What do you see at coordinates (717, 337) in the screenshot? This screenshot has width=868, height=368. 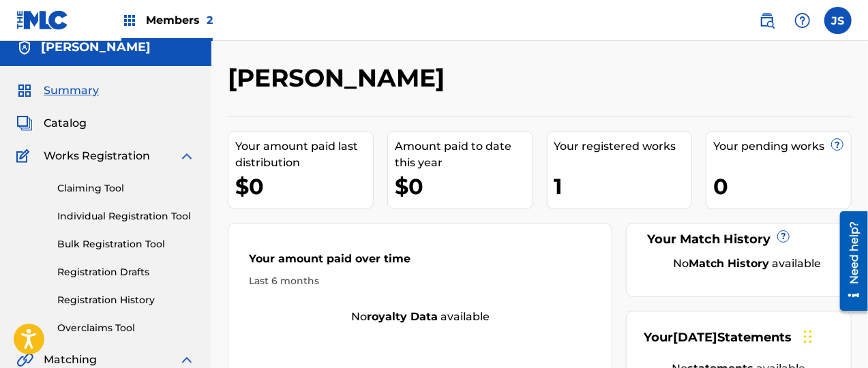 I see `div: Your Statements` at bounding box center [717, 337].